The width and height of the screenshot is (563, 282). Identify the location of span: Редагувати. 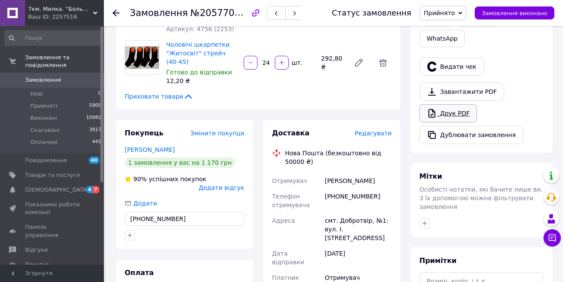
(373, 133).